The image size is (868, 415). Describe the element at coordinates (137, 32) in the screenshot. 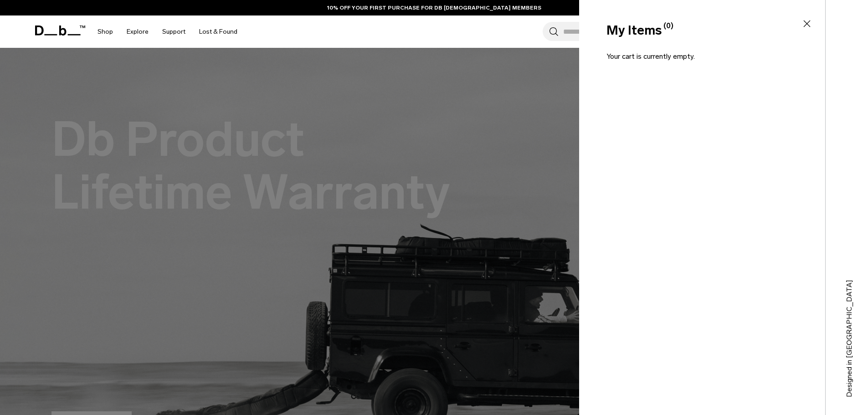

I see `a: Explore` at that location.